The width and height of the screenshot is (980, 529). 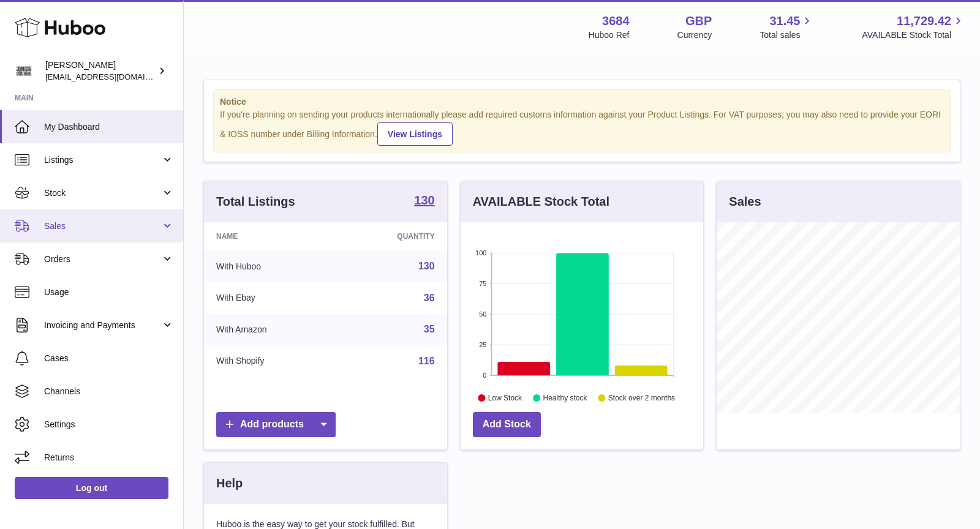 I want to click on text: Stock over 2 months, so click(x=641, y=398).